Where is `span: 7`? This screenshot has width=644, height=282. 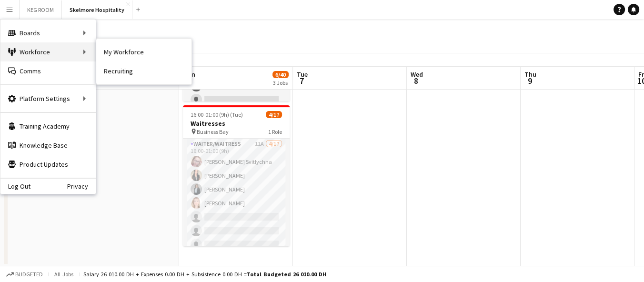
span: 7 is located at coordinates (301, 80).